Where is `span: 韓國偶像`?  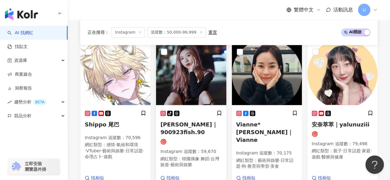 span: 韓國偶像 is located at coordinates (191, 159).